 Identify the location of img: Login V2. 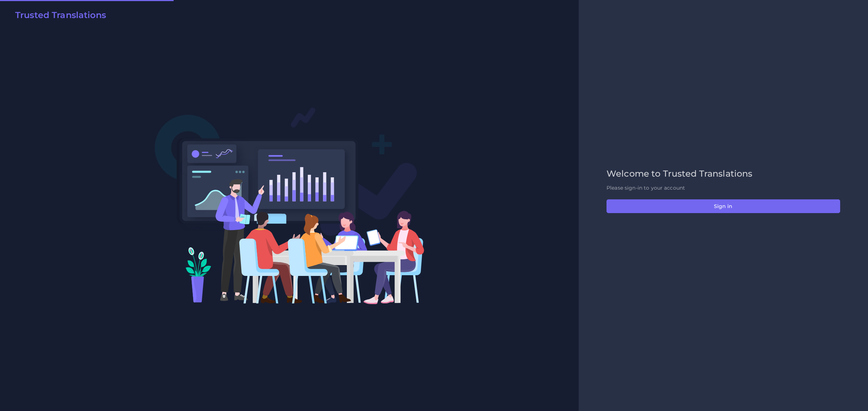
(289, 206).